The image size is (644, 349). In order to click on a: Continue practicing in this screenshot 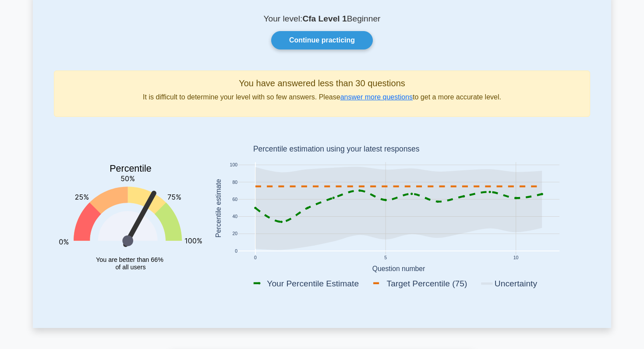, I will do `click(322, 40)`.